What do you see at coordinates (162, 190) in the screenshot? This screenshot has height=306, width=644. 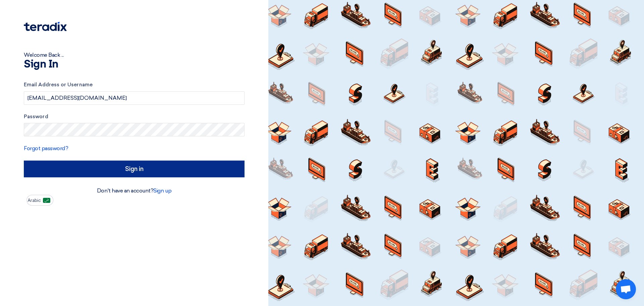 I see `font: Sign up` at bounding box center [162, 190].